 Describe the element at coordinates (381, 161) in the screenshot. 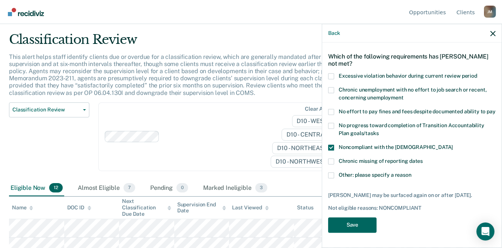

I see `span: Chronic missing of reporting dates` at that location.